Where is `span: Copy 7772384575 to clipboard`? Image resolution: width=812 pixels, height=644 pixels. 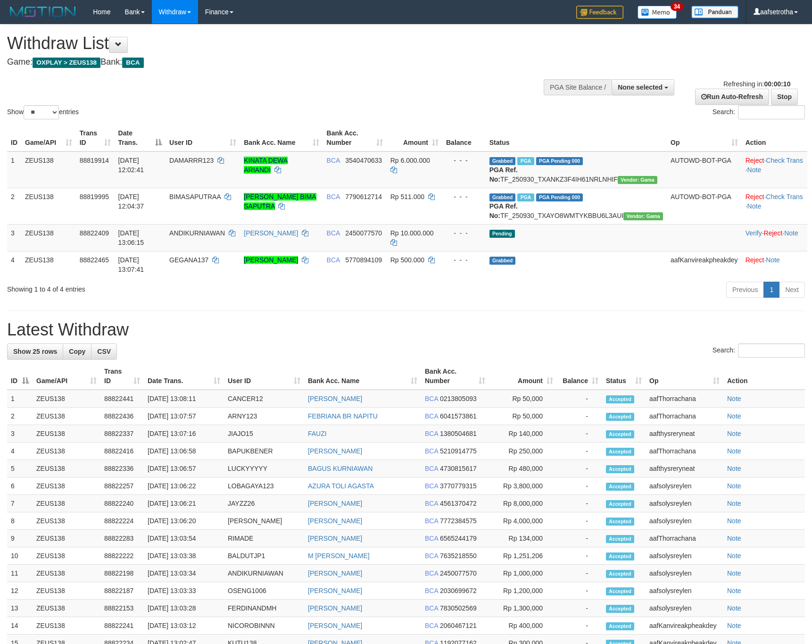 span: Copy 7772384575 to clipboard is located at coordinates (458, 521).